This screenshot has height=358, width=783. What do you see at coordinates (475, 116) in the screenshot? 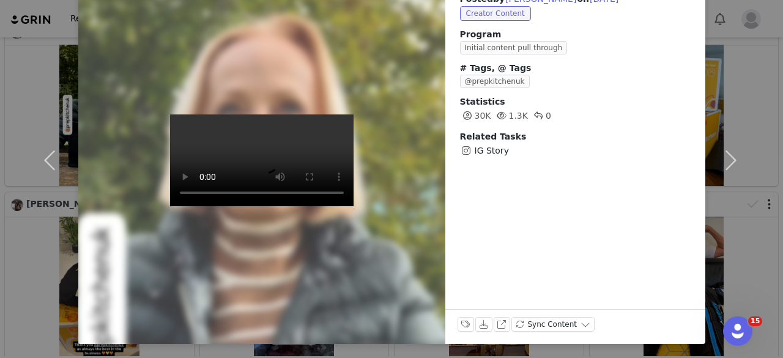
I see `span: 30K` at bounding box center [475, 116].